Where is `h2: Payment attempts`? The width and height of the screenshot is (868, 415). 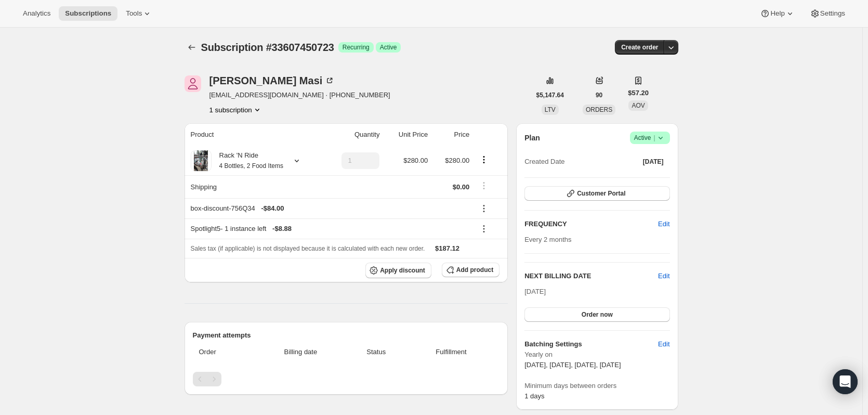 h2: Payment attempts is located at coordinates (346, 335).